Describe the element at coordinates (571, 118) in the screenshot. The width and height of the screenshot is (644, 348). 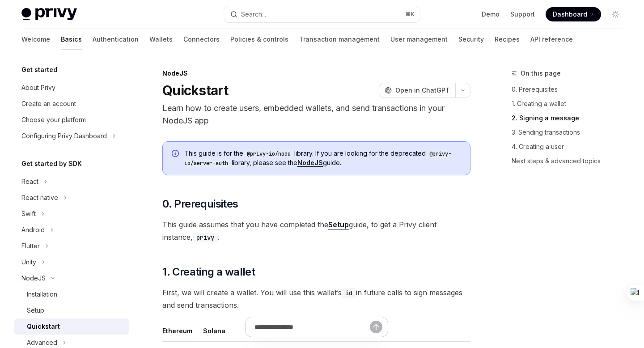
I see `a: 2. Signing a message` at that location.